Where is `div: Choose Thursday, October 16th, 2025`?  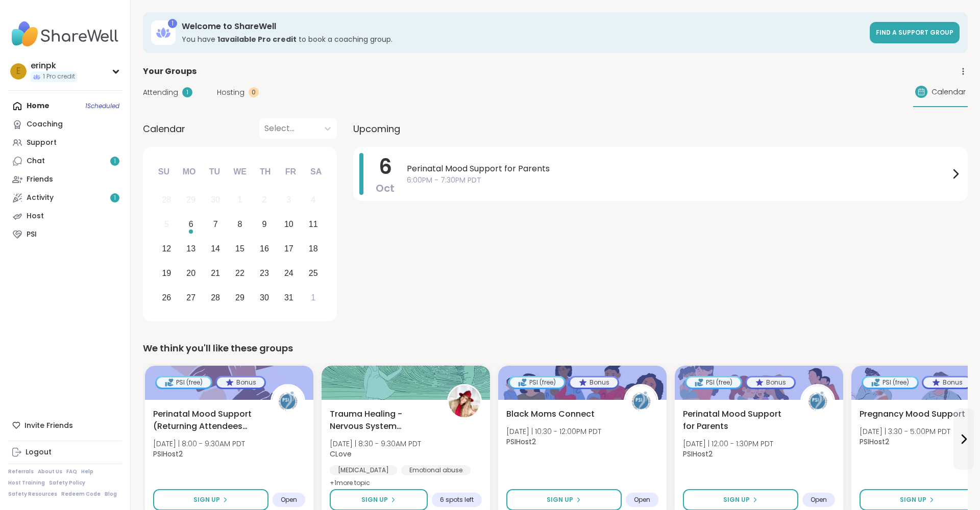 div: Choose Thursday, October 16th, 2025 is located at coordinates (264, 249).